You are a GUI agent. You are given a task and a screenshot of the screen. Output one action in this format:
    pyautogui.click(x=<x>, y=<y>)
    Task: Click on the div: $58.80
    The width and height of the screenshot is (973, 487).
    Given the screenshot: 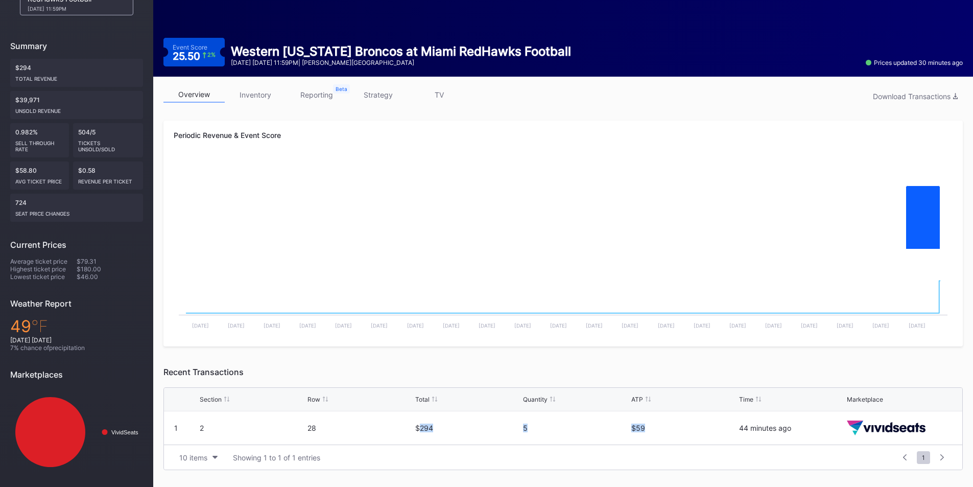 What is the action you would take?
    pyautogui.click(x=39, y=175)
    